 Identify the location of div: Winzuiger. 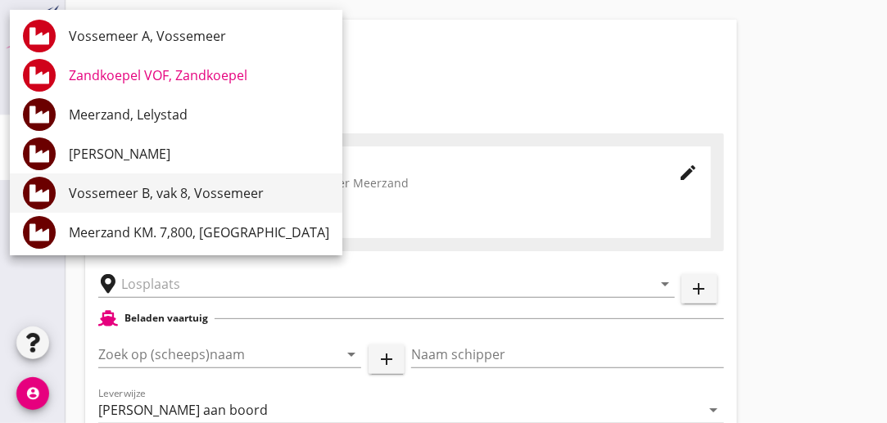
(411, 204).